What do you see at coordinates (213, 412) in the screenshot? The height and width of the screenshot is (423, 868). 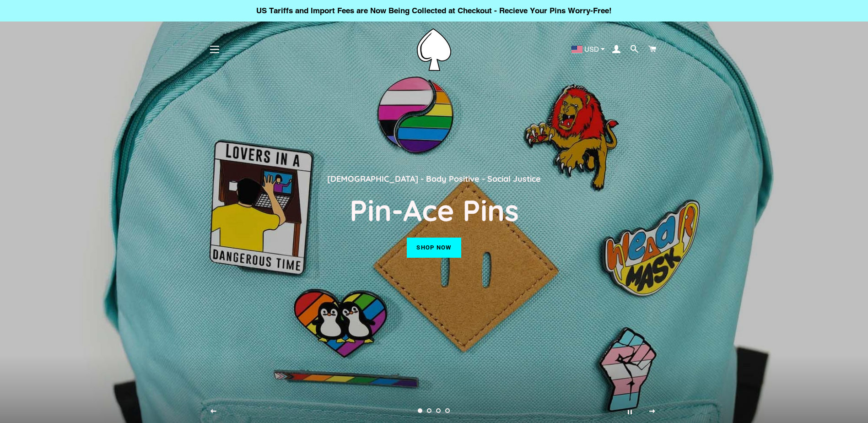 I see `button: Previous slide` at bounding box center [213, 412].